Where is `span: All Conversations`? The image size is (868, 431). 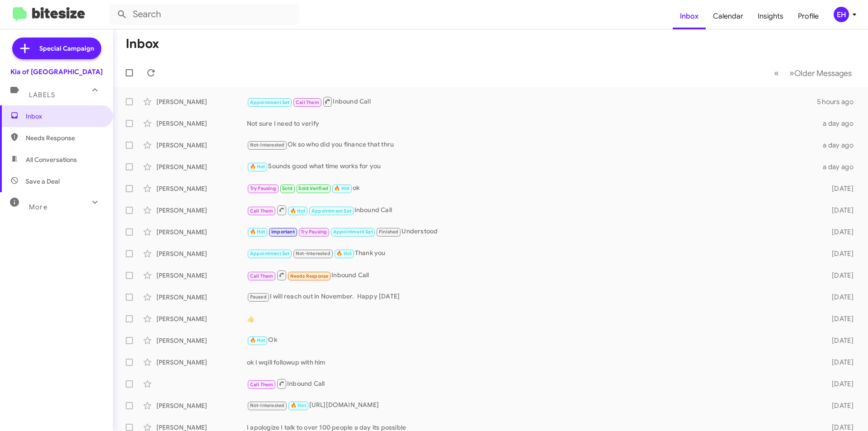
span: All Conversations is located at coordinates (51, 160).